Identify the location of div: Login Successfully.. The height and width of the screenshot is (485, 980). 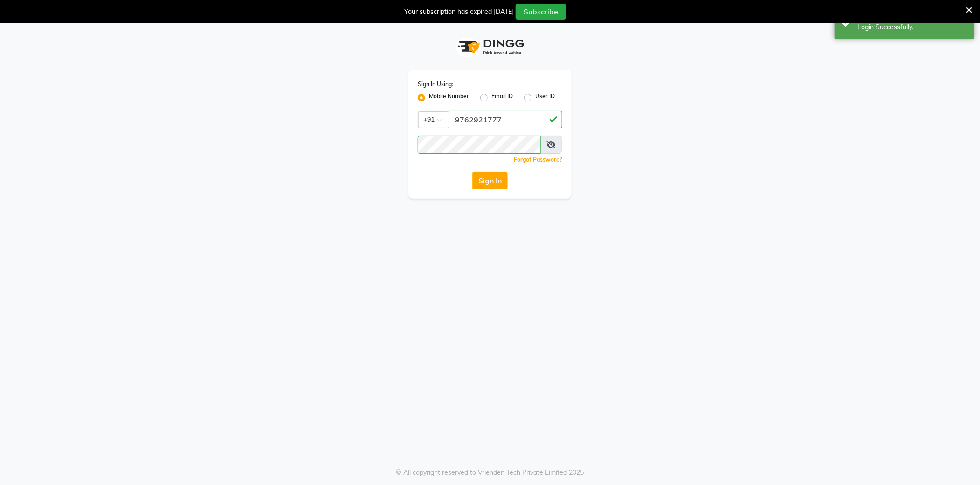
(913, 27).